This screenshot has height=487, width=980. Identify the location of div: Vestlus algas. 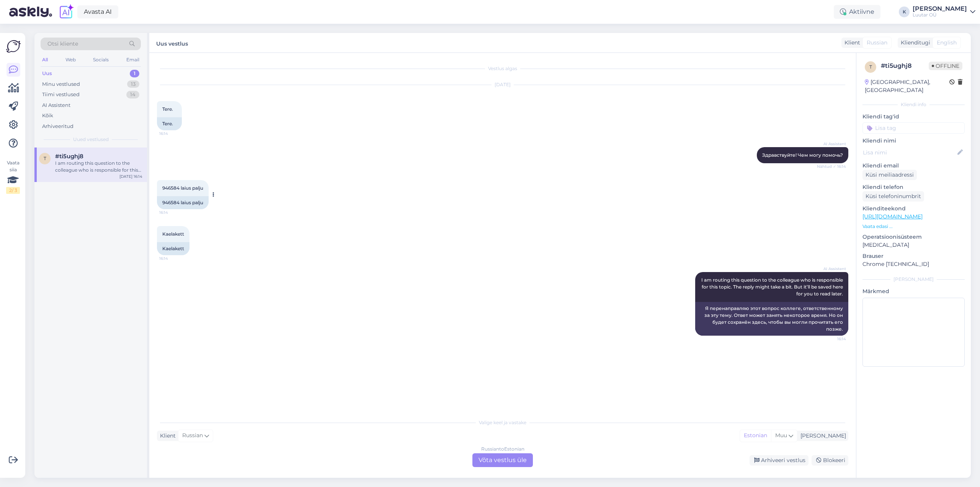
(503, 68).